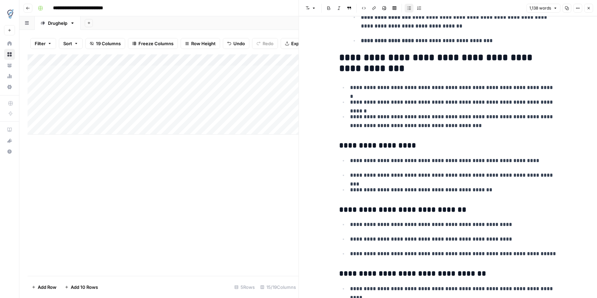 This screenshot has height=298, width=597. Describe the element at coordinates (105, 44) in the screenshot. I see `button: 19 Columns` at that location.